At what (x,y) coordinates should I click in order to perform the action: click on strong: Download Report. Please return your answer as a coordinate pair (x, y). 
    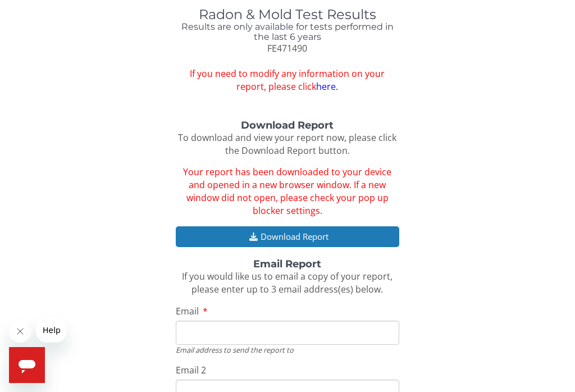
    Looking at the image, I should click on (287, 125).